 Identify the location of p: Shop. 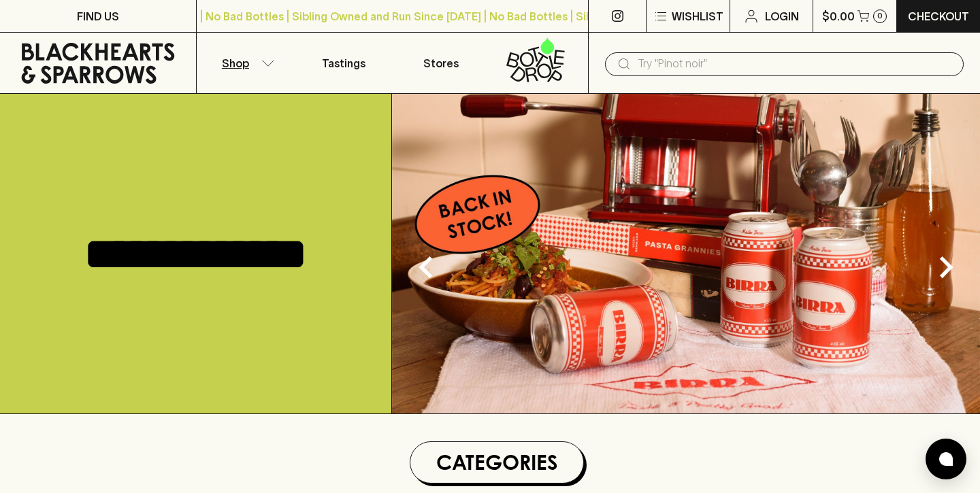
(236, 63).